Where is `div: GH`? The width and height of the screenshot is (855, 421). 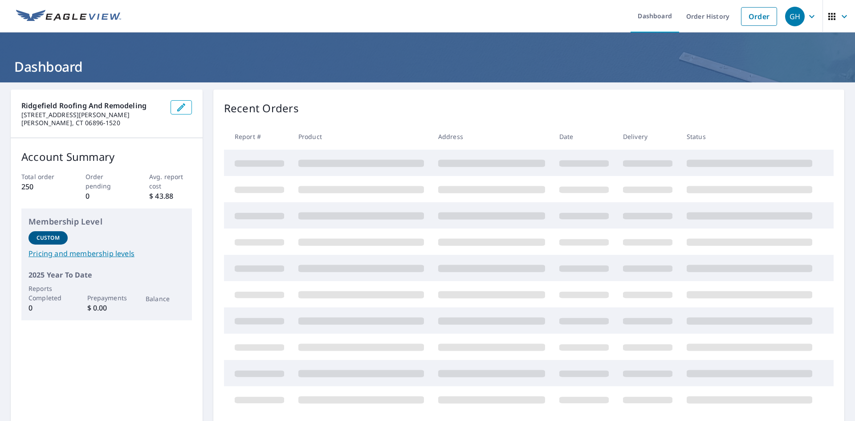
div: GH is located at coordinates (794, 16).